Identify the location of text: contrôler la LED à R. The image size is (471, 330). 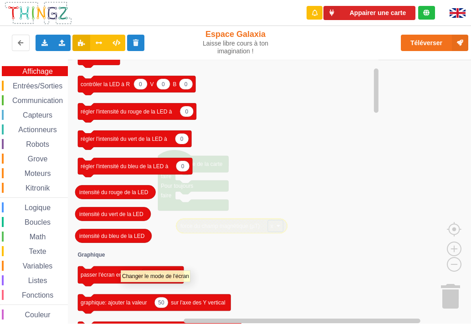
(105, 84).